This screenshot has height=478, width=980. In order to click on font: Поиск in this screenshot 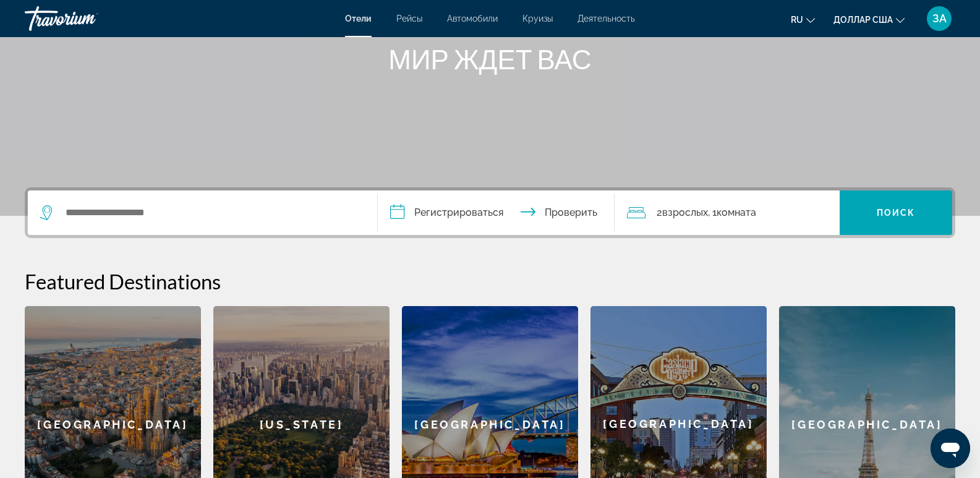, I will do `click(896, 212)`.